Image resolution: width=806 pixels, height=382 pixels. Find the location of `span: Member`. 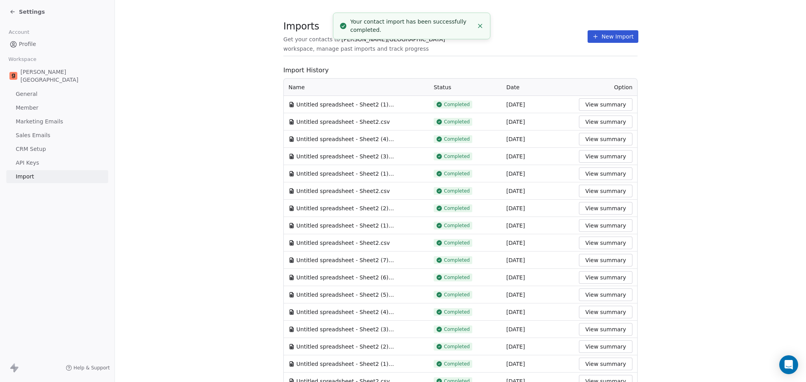

span: Member is located at coordinates (27, 108).